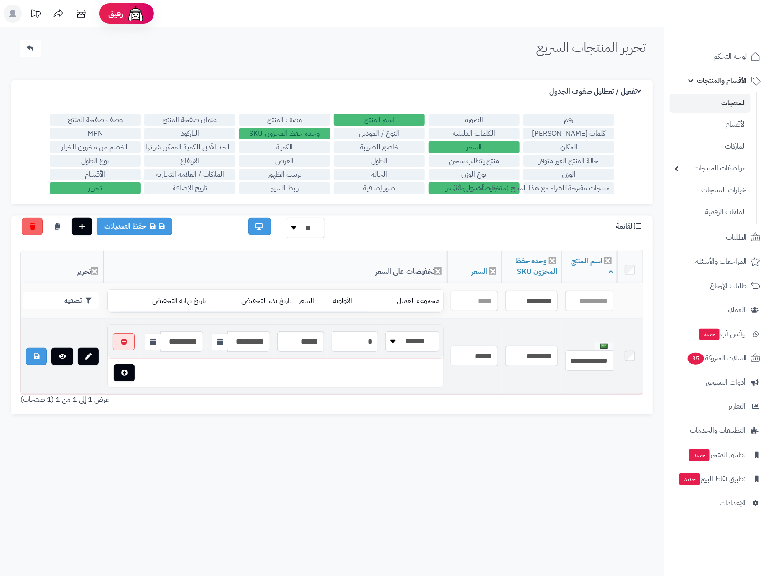  What do you see at coordinates (737, 406) in the screenshot?
I see `span: التقارير` at bounding box center [737, 406].